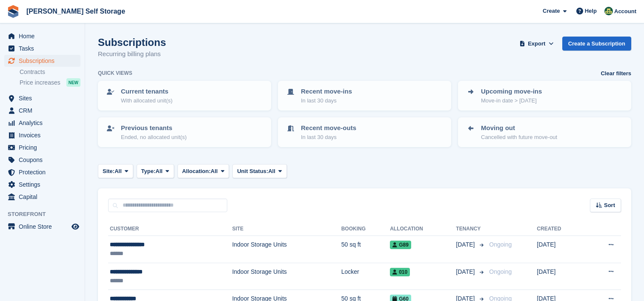  I want to click on a: Clear filters, so click(616, 74).